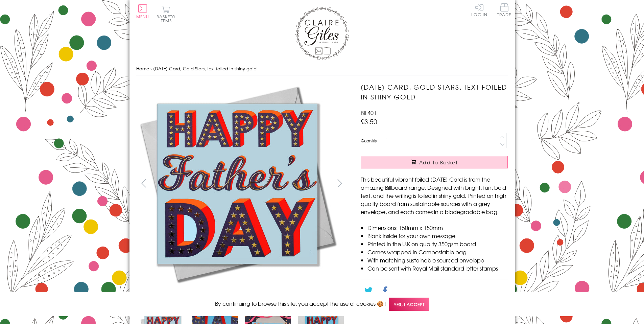  What do you see at coordinates (143, 16) in the screenshot?
I see `span: Menu` at bounding box center [143, 16].